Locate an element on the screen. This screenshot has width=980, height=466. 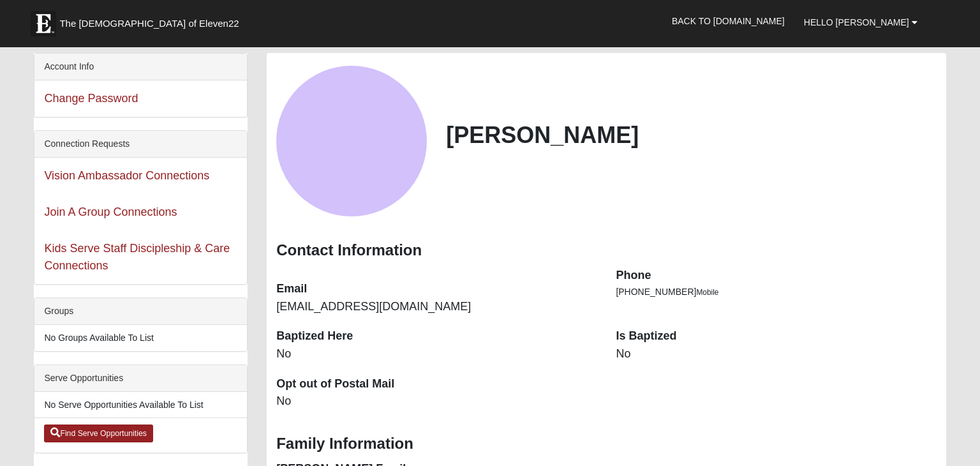
a: Join A Group Connections is located at coordinates (111, 212).